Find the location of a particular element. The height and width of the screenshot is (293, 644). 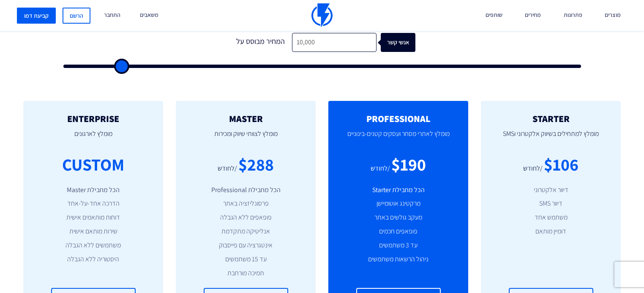

a: הרשם is located at coordinates (77, 15).